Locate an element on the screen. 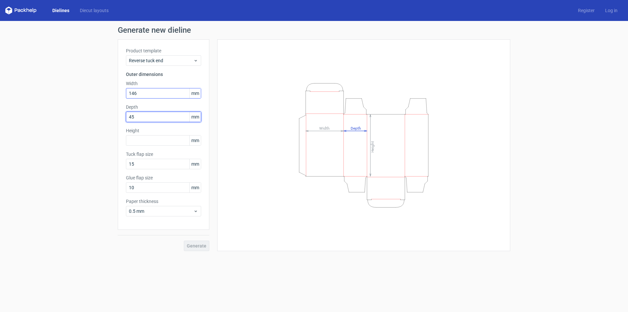  span: Reverse tuck end is located at coordinates (161, 61).